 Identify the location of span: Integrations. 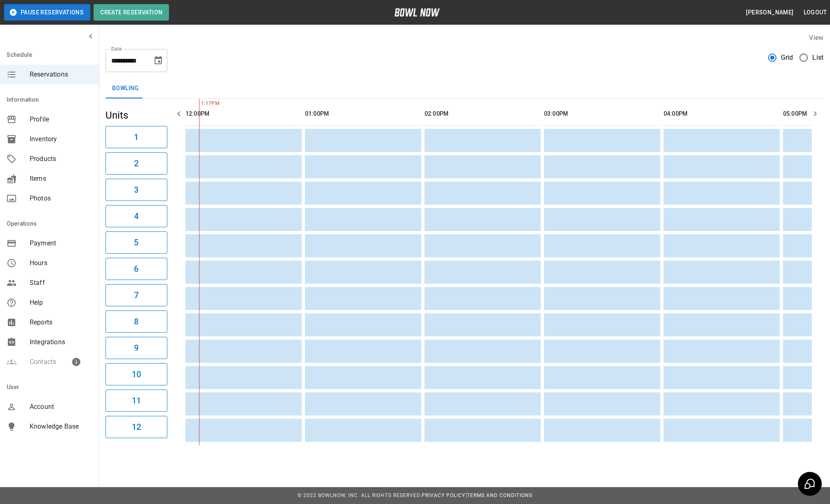
(61, 342).